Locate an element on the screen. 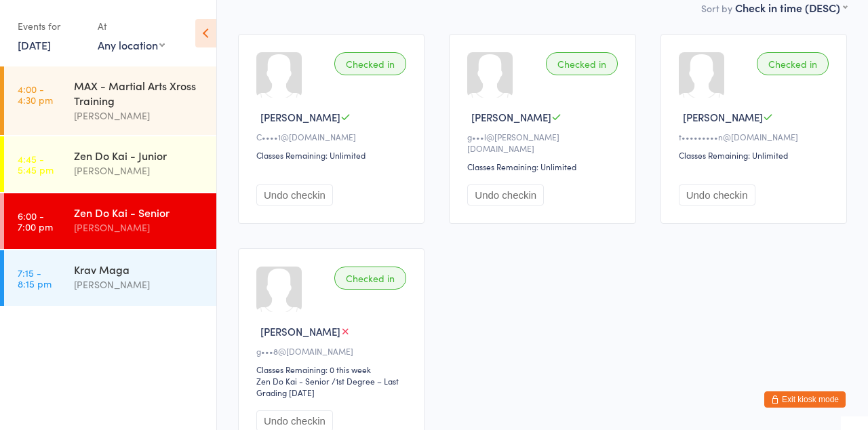 The width and height of the screenshot is (868, 430). time: 7:15 - 8:15 pm is located at coordinates (35, 278).